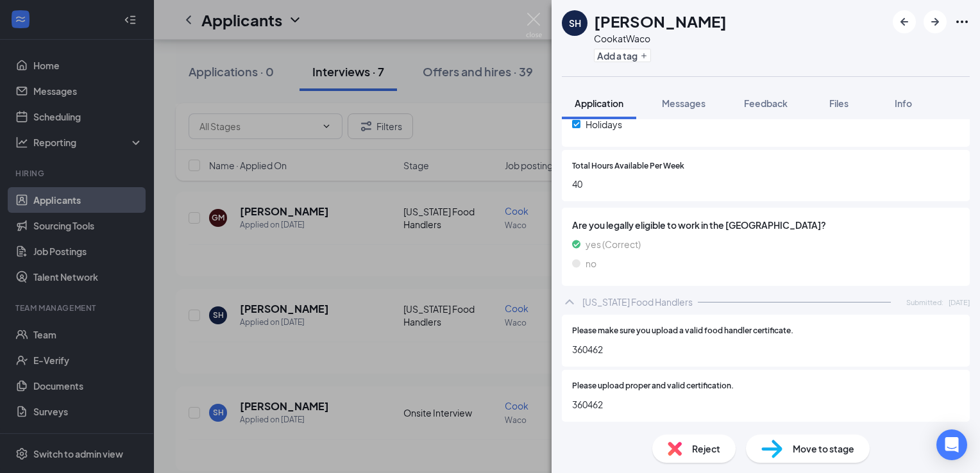  I want to click on span: Info, so click(904, 103).